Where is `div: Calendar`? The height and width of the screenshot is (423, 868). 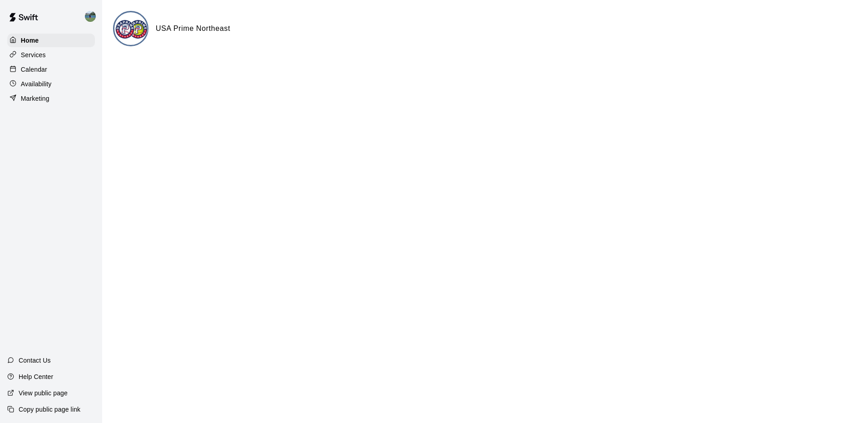 div: Calendar is located at coordinates (50, 69).